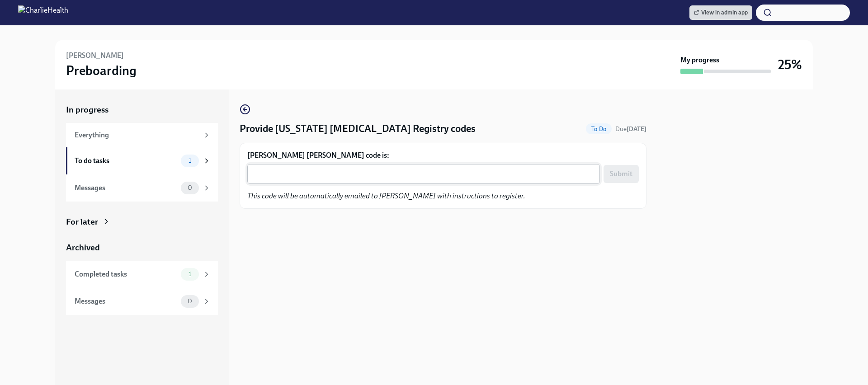 The width and height of the screenshot is (868, 385). I want to click on a: To do tasks1, so click(142, 161).